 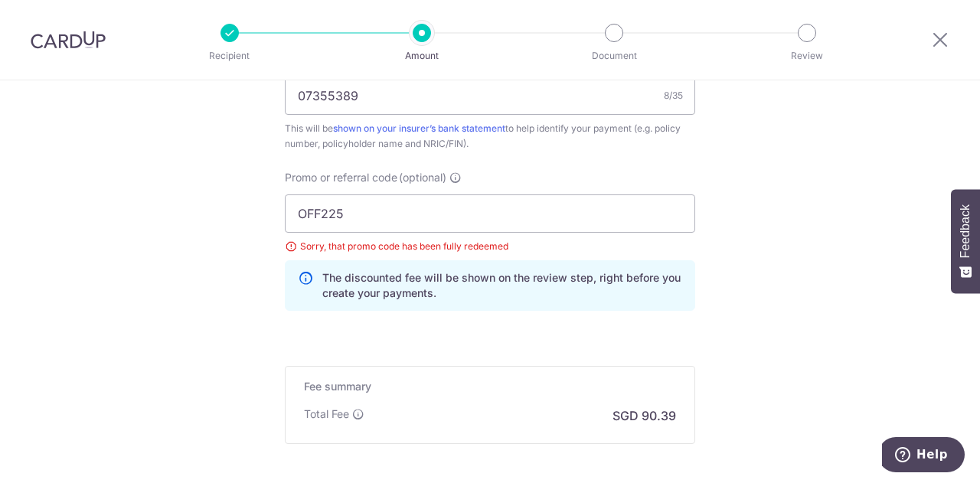 I want to click on button: Feedback - Show survey, so click(x=966, y=242).